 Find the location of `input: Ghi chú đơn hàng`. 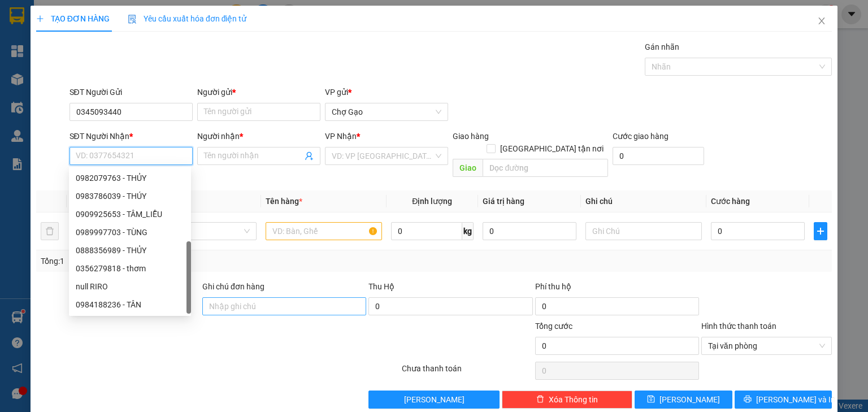

input: Ghi chú đơn hàng is located at coordinates (284, 306).